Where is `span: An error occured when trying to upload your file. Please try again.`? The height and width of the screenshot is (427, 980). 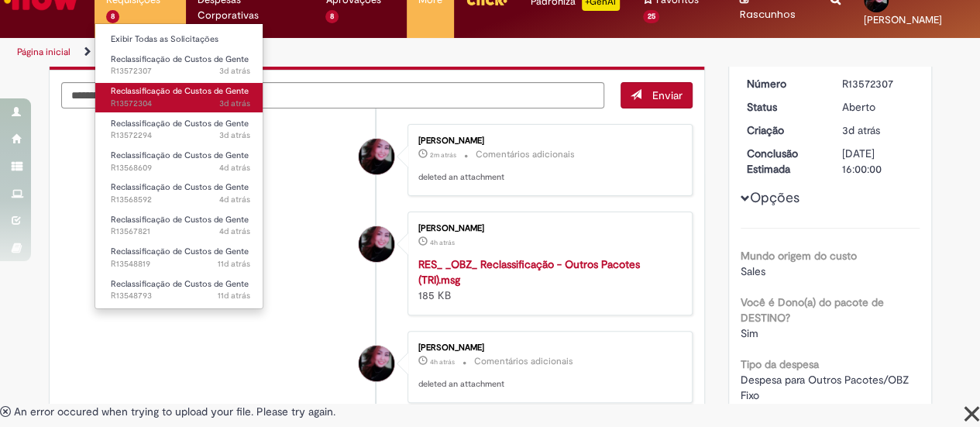
span: An error occured when trying to upload your file. Please try again. is located at coordinates (174, 411).